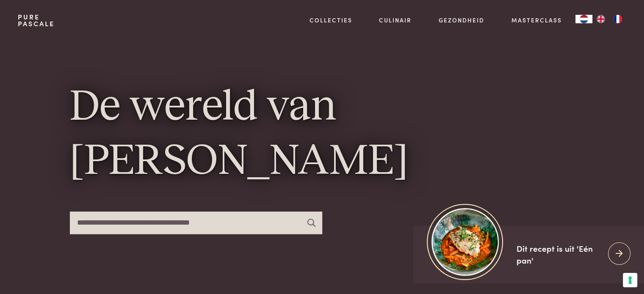 The width and height of the screenshot is (644, 294). I want to click on a: EN, so click(601, 19).